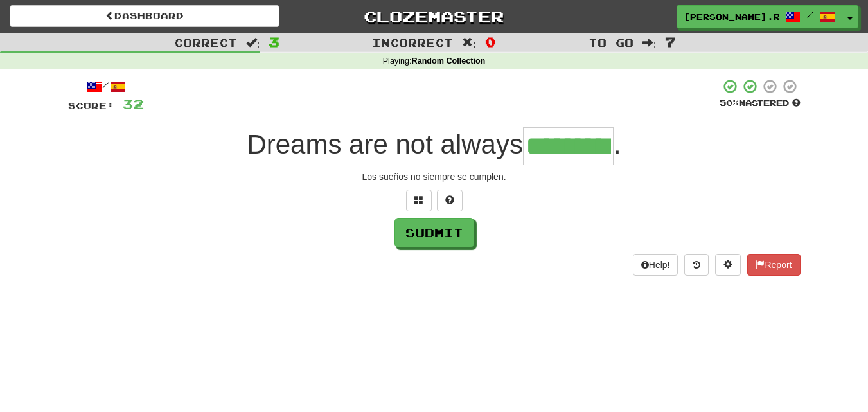 The image size is (868, 412). What do you see at coordinates (434, 233) in the screenshot?
I see `button: Submit` at bounding box center [434, 233].